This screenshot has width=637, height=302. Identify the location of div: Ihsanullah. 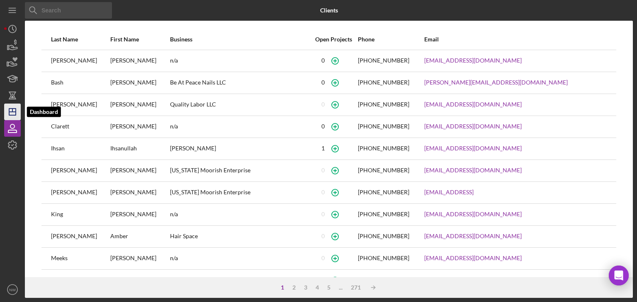
(139, 149).